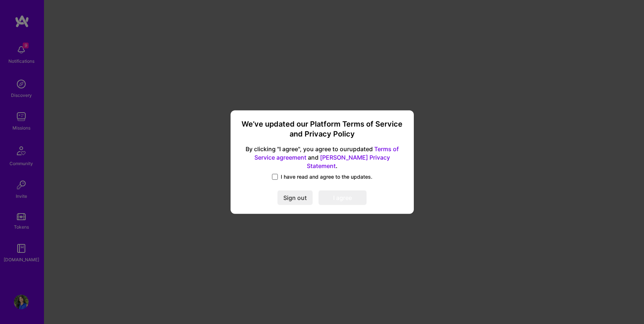 This screenshot has width=644, height=324. What do you see at coordinates (322, 129) in the screenshot?
I see `h3: We’ve updated our Platform Terms of Service and Privacy Policy` at bounding box center [322, 129].